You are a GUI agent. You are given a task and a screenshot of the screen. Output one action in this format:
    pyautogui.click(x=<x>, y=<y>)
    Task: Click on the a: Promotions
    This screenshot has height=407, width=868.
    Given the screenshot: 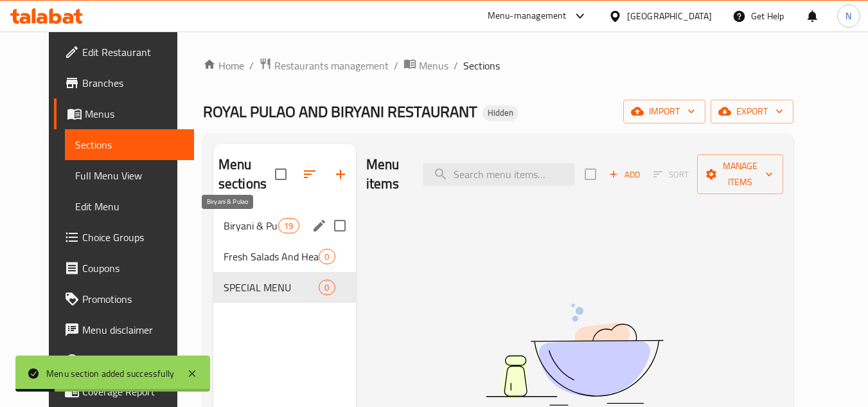 What is the action you would take?
    pyautogui.click(x=124, y=299)
    